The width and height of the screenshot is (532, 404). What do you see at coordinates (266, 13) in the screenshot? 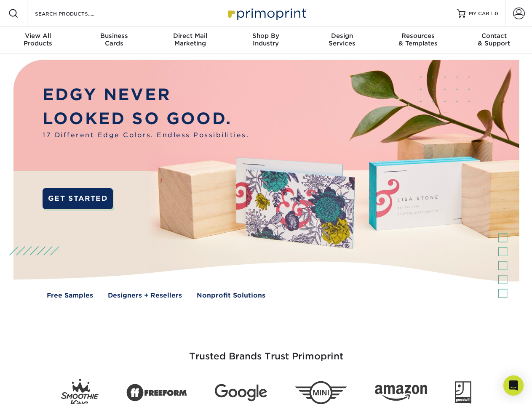
I see `img: Primoprint` at bounding box center [266, 13].